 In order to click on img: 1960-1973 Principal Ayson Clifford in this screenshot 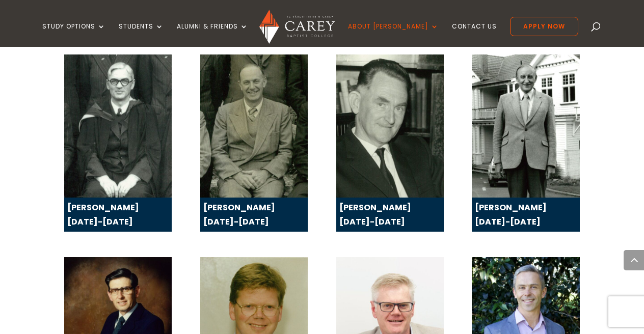, I will do `click(389, 125)`.